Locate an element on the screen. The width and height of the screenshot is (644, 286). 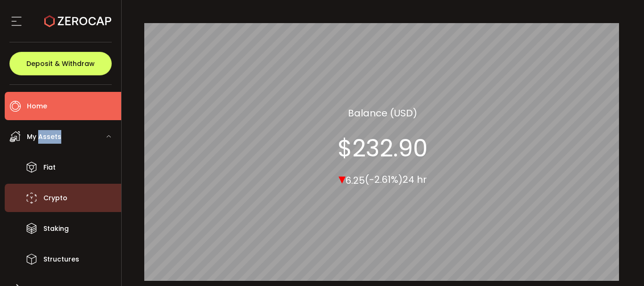
span: Fiat is located at coordinates (50, 168).